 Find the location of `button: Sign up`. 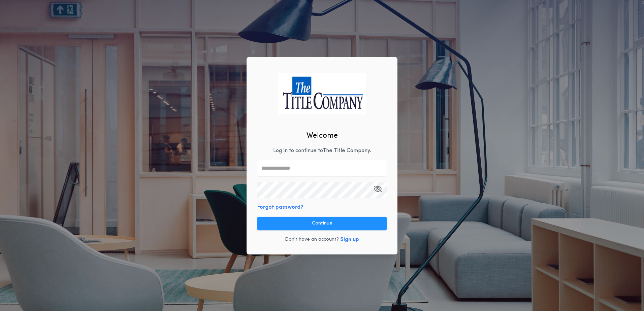

button: Sign up is located at coordinates (349, 240).